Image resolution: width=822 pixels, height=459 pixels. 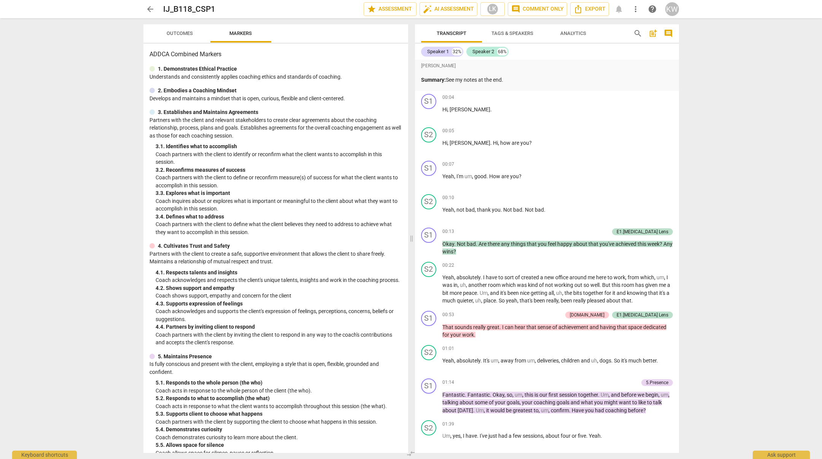 What do you see at coordinates (668, 244) in the screenshot?
I see `span: Any` at bounding box center [668, 244].